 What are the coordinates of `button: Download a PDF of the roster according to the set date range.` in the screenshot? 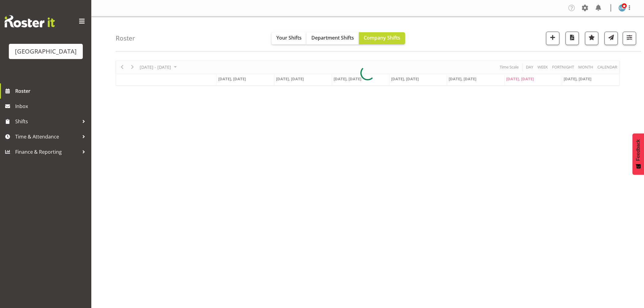 It's located at (572, 38).